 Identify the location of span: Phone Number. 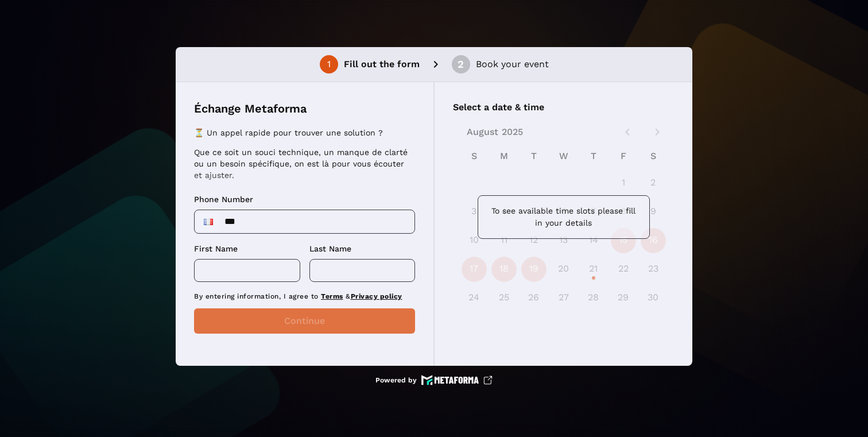
(223, 199).